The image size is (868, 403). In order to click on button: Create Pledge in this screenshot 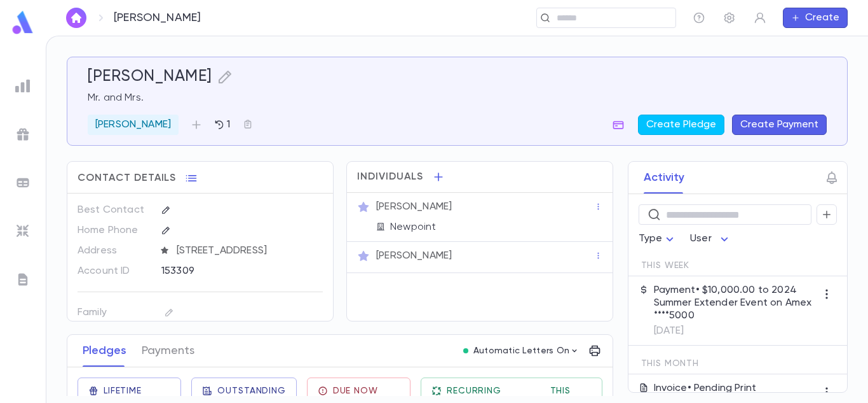, I will do `click(682, 124)`.